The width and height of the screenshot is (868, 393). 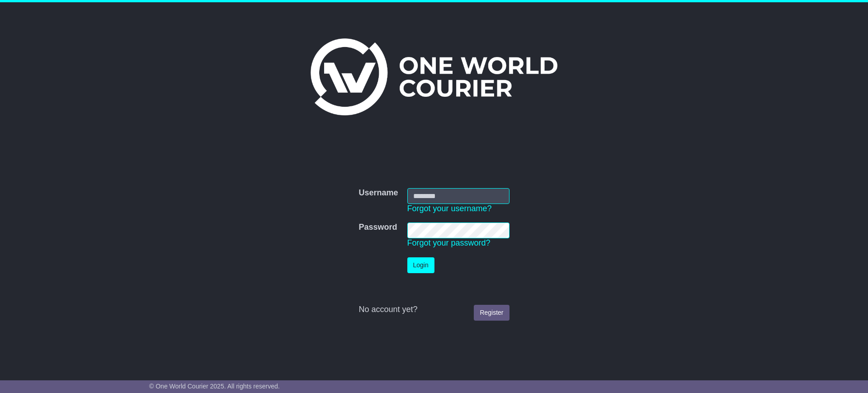 I want to click on img: One World, so click(x=434, y=77).